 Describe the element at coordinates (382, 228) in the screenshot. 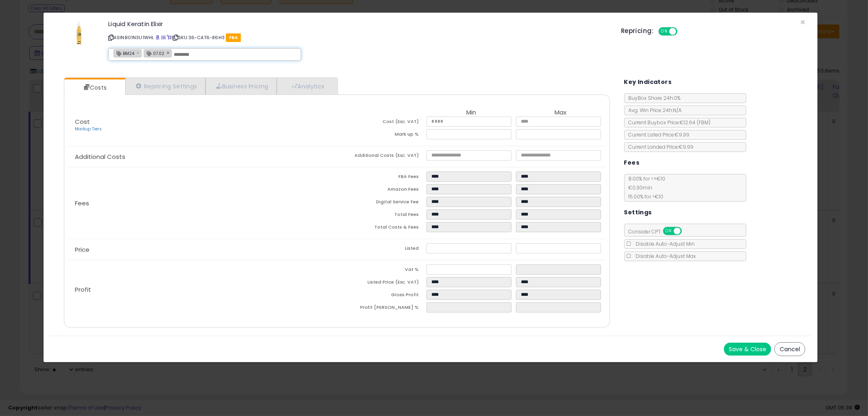

I see `td: Total Costs & Fees` at that location.